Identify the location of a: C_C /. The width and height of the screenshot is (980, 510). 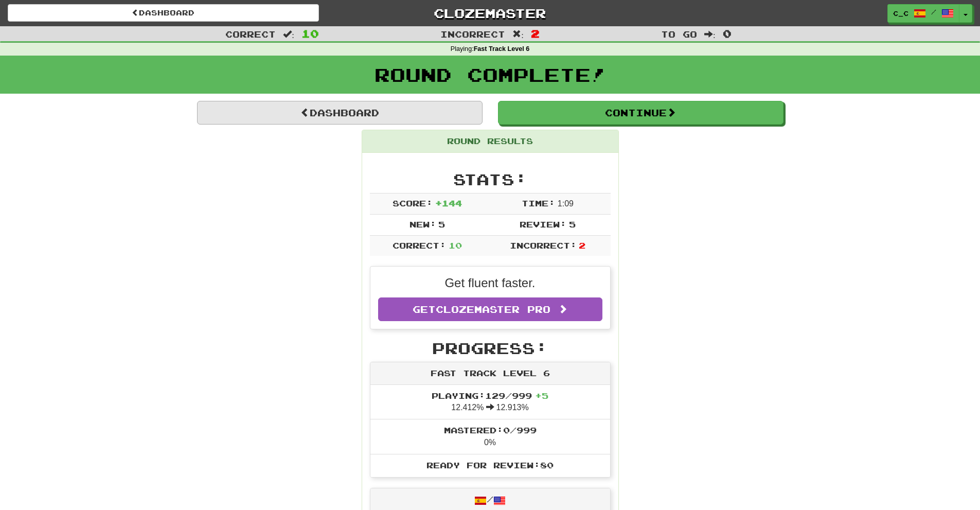
(923, 13).